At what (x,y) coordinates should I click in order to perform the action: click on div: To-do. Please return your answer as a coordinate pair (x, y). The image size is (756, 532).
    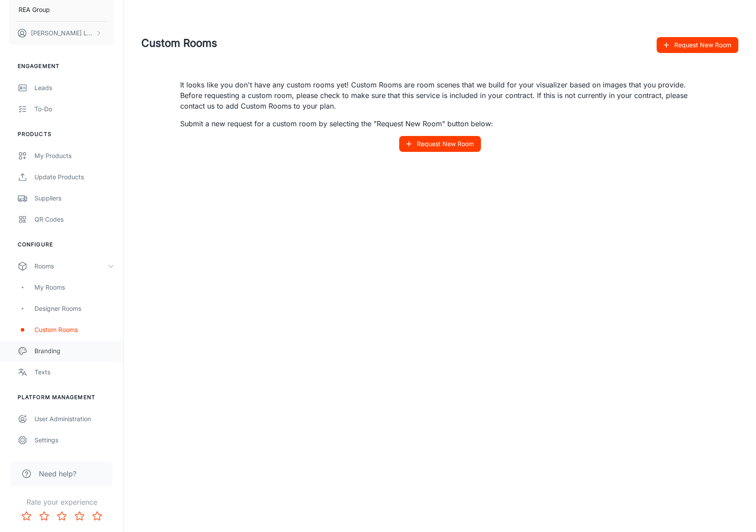
    Looking at the image, I should click on (74, 109).